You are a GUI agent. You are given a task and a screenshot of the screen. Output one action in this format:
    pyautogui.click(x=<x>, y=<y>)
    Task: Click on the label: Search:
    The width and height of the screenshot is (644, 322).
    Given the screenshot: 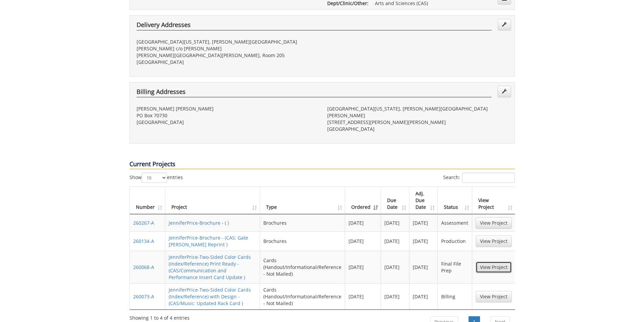 What is the action you would take?
    pyautogui.click(x=479, y=178)
    